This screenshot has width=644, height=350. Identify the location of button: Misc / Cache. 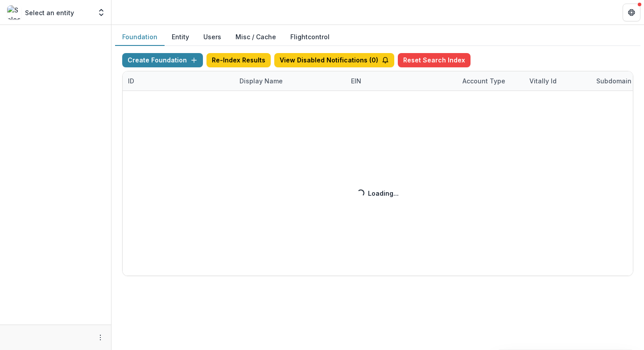
(256, 37).